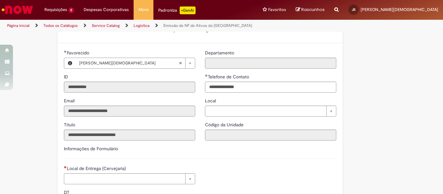 The height and width of the screenshot is (194, 443). I want to click on a: Limpar campo Local, so click(271, 111).